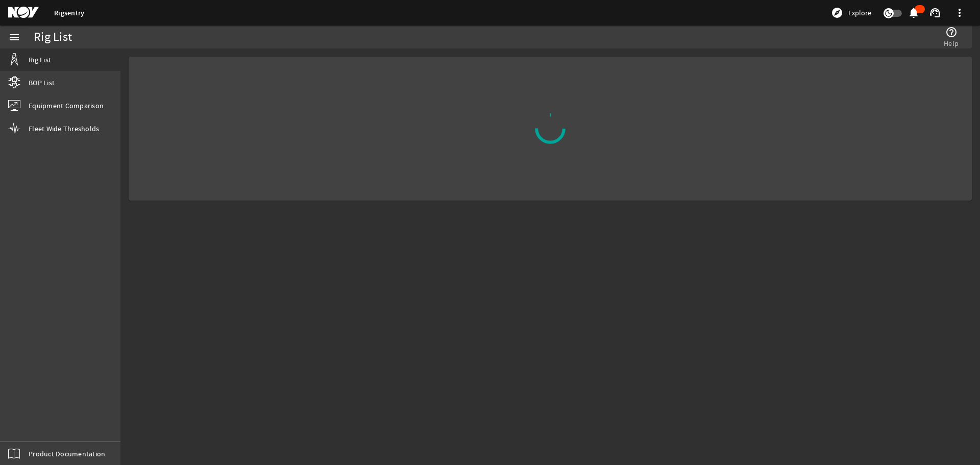 Image resolution: width=980 pixels, height=465 pixels. Describe the element at coordinates (935, 13) in the screenshot. I see `mat-icon: support_agent` at that location.